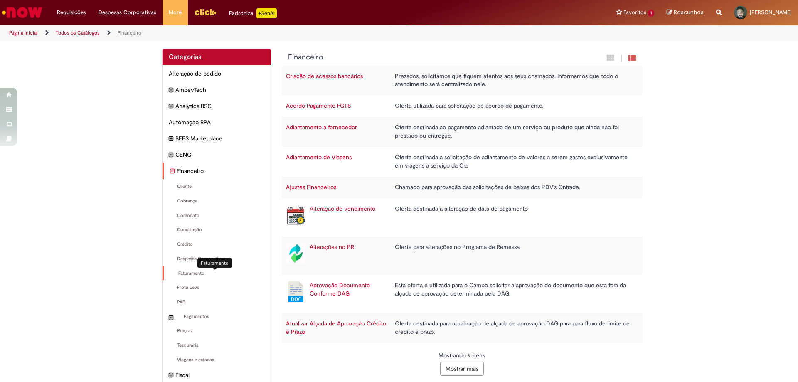  What do you see at coordinates (266, 33) in the screenshot?
I see `ul: Trilhas de página` at bounding box center [266, 33].